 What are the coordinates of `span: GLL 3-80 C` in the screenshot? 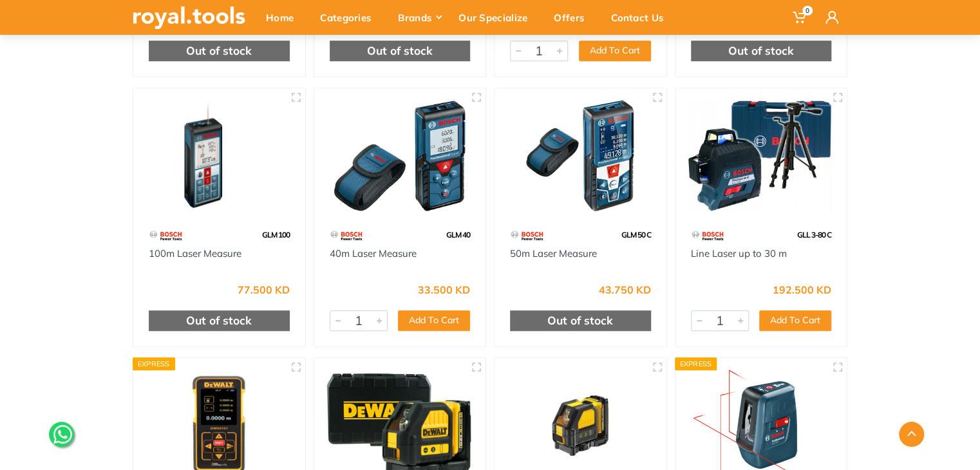 It's located at (814, 234).